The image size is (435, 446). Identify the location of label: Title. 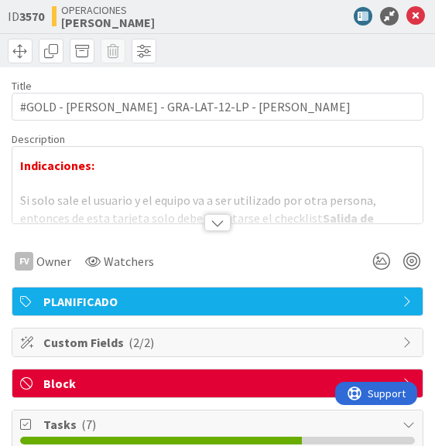
(22, 86).